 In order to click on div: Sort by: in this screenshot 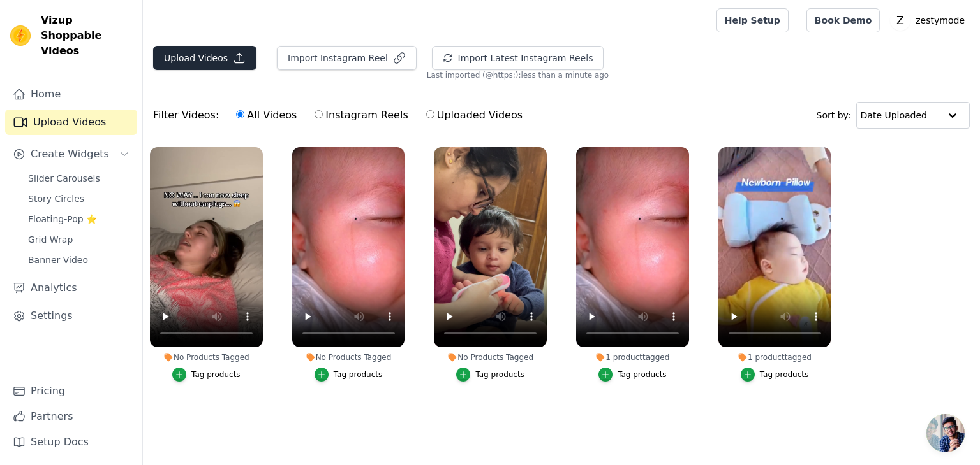, I will do `click(893, 116)`.